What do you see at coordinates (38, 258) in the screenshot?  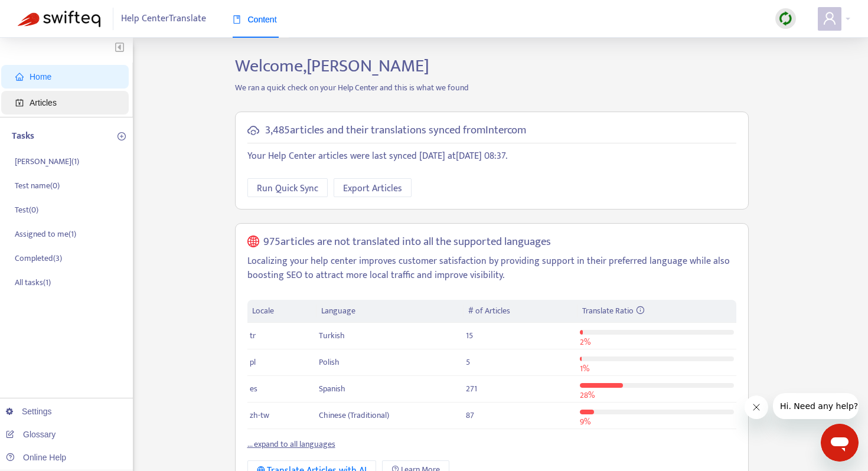 I see `p: Completed ( 3 )` at bounding box center [38, 258].